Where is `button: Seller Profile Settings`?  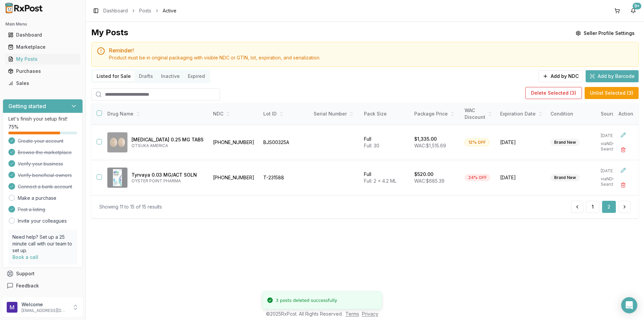
button: Seller Profile Settings is located at coordinates (605, 33).